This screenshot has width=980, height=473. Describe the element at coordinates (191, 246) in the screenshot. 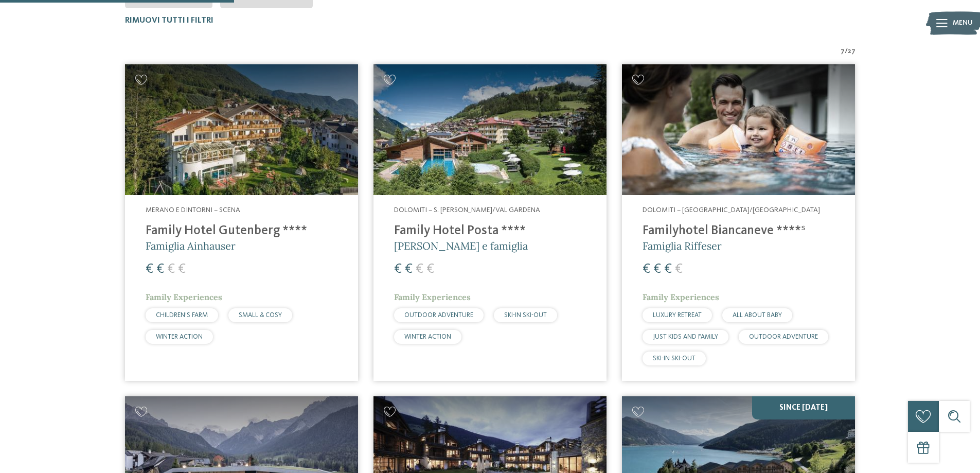

I see `span: Famiglia Ainhauser` at that location.